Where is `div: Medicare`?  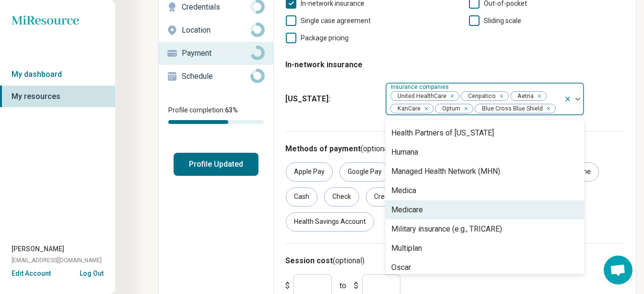
div: Medicare is located at coordinates (407, 209).